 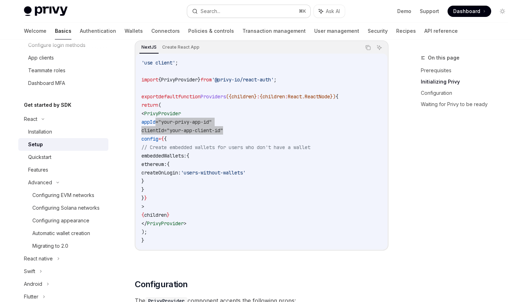 What do you see at coordinates (405, 11) in the screenshot?
I see `a: Demo` at bounding box center [405, 11].